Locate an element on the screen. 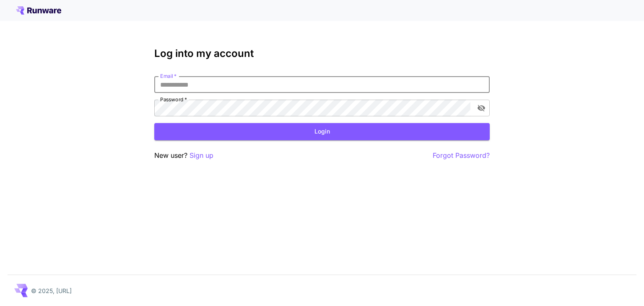 The image size is (644, 306). h3: Log into my account is located at coordinates (322, 54).